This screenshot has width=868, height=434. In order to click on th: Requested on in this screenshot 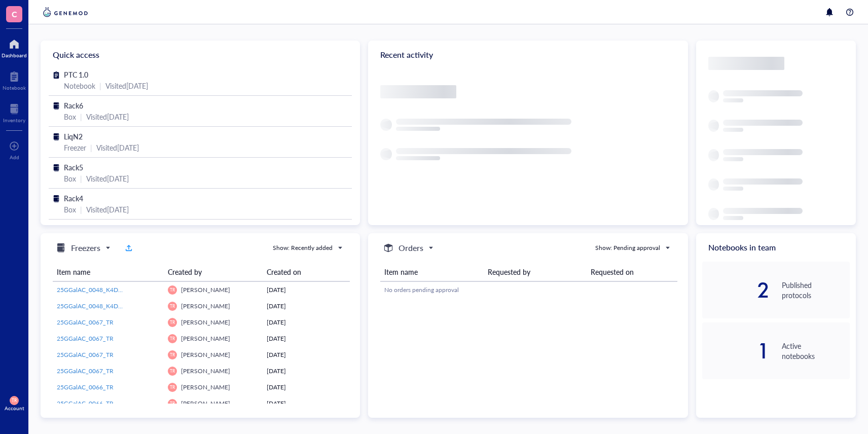, I will do `click(632, 272)`.